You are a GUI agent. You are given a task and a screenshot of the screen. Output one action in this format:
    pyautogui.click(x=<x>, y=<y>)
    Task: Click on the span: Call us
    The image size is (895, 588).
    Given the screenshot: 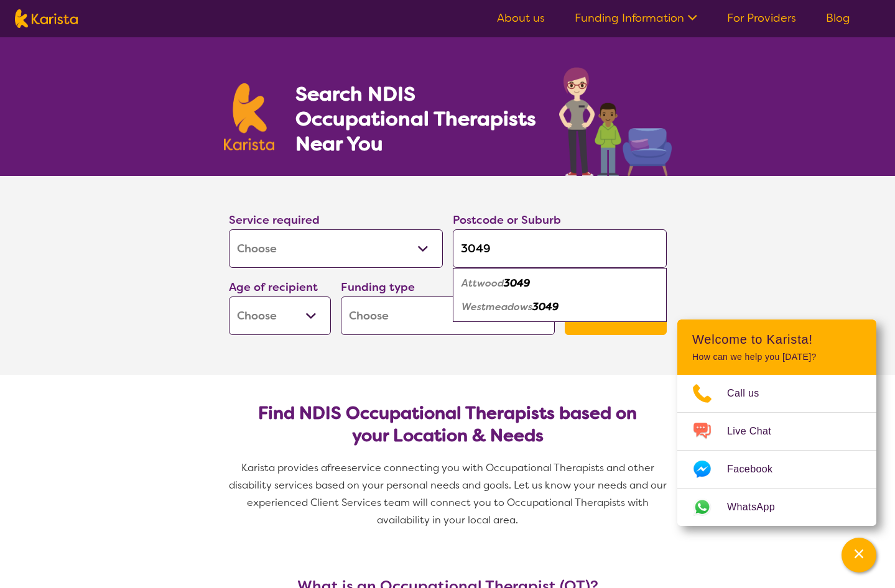 What is the action you would take?
    pyautogui.click(x=751, y=393)
    